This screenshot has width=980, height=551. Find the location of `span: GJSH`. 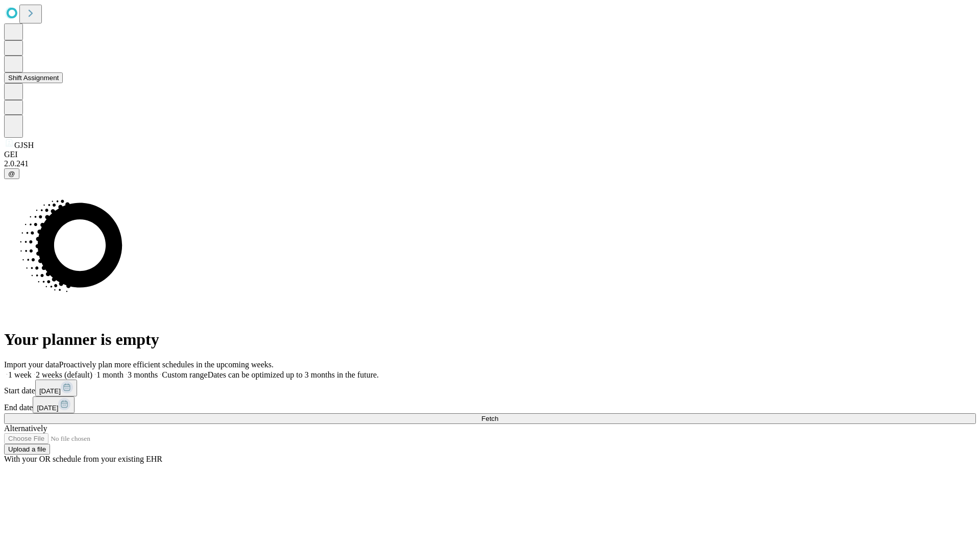

span: GJSH is located at coordinates (24, 145).